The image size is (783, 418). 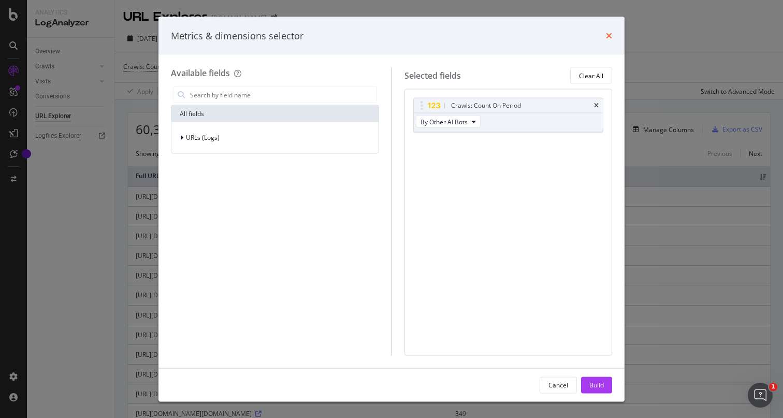 I want to click on button: Cancel, so click(x=558, y=385).